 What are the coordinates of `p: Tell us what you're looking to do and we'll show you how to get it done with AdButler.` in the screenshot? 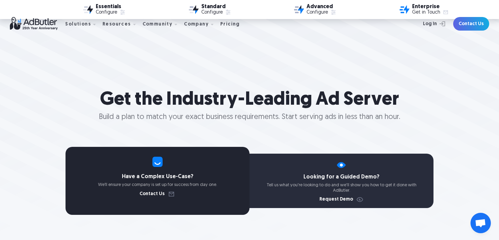 It's located at (341, 187).